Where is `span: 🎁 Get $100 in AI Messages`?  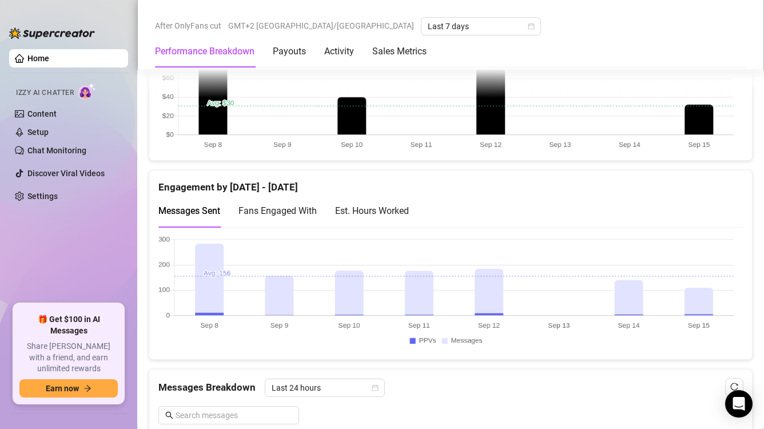
span: 🎁 Get $100 in AI Messages is located at coordinates (69, 325).